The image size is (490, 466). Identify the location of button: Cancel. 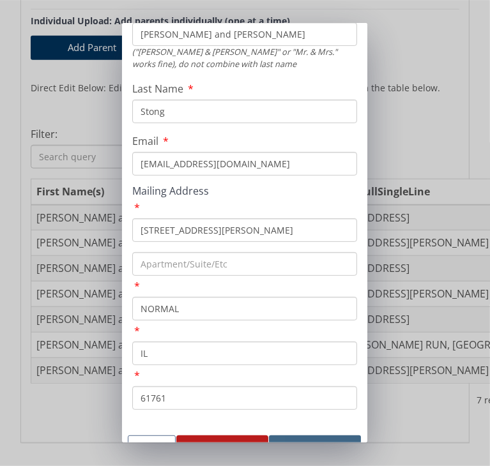
(151, 448).